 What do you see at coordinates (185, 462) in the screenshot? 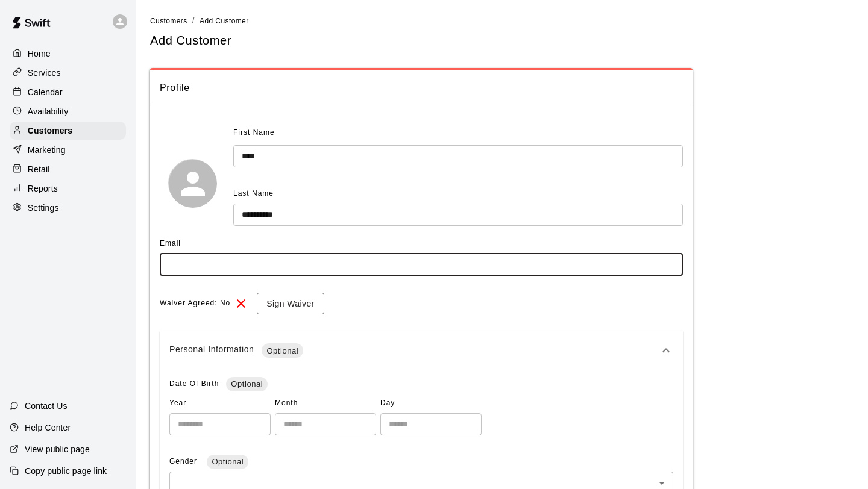
I see `span: Gender` at bounding box center [185, 462].